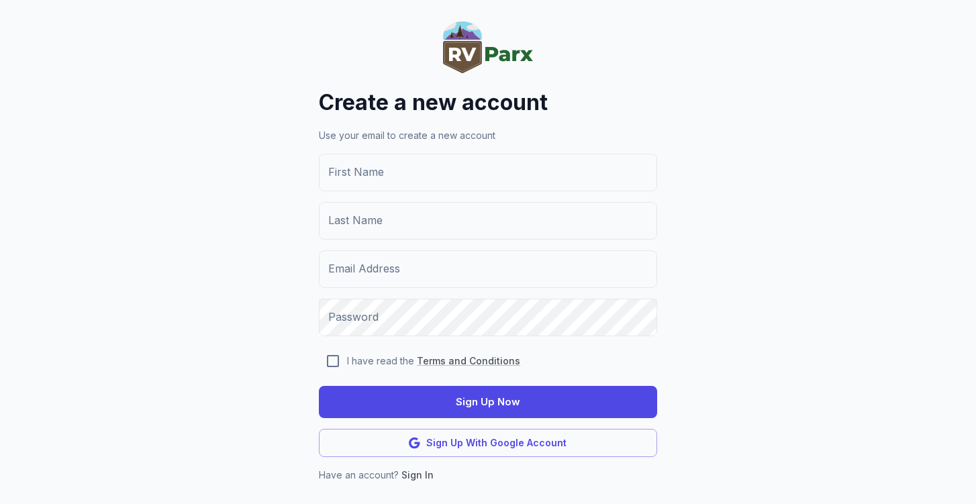  What do you see at coordinates (488, 49) in the screenshot?
I see `a: RVParx.com` at bounding box center [488, 49].